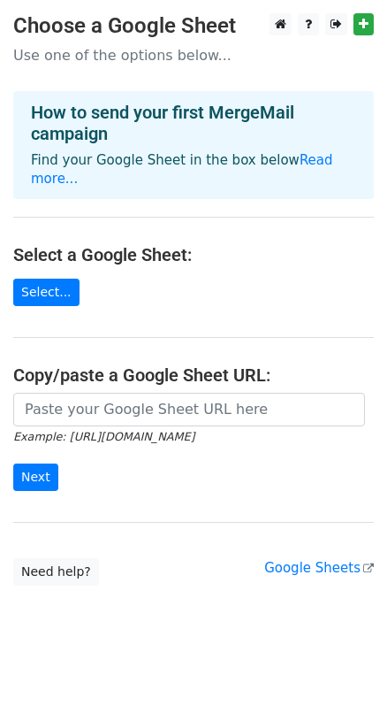  Describe the element at coordinates (319, 568) in the screenshot. I see `a: Google Sheets` at that location.